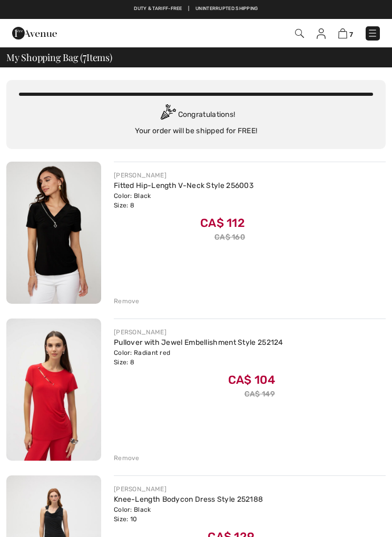 The image size is (392, 537). What do you see at coordinates (196, 120) in the screenshot?
I see `div: Congratulations! Your order will be shipped for FREE!` at bounding box center [196, 120].